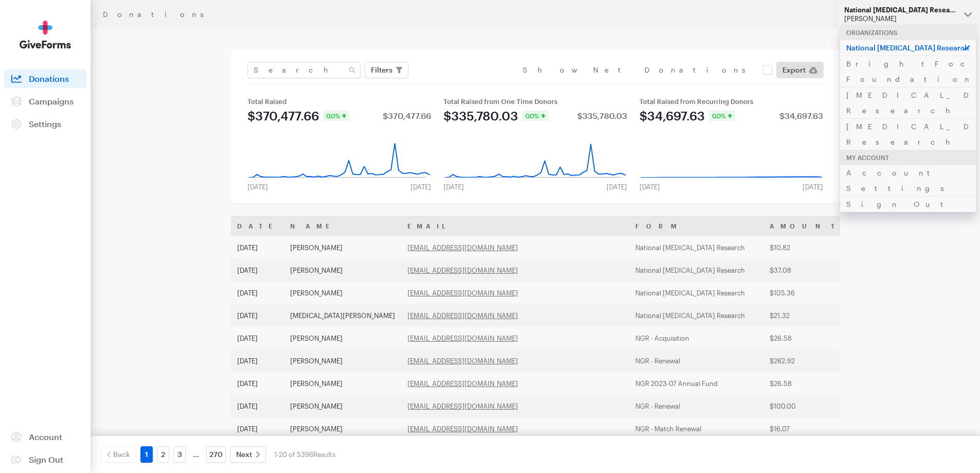 This screenshot has width=980, height=473. What do you see at coordinates (382, 70) in the screenshot?
I see `span: Filters` at bounding box center [382, 70].